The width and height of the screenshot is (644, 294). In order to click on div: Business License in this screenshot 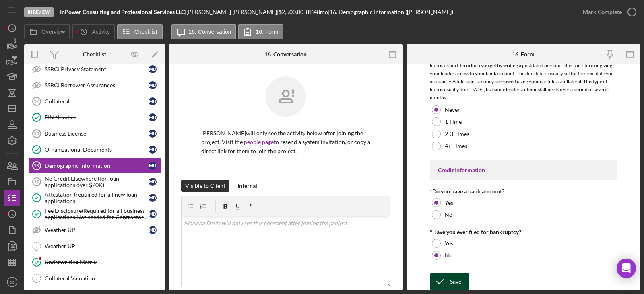, I will do `click(97, 133)`.